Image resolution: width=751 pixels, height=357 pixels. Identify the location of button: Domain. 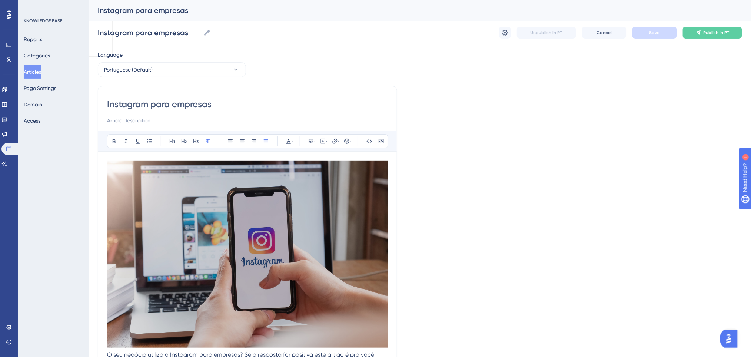
(33, 105).